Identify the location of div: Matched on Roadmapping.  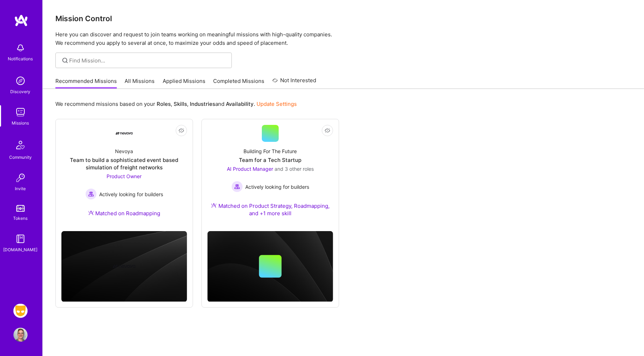
(125, 213).